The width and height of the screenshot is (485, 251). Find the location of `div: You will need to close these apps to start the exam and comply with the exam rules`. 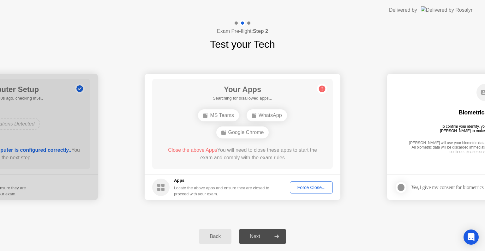

div: You will need to close these apps to start the exam and comply with the exam rules is located at coordinates (242, 154).